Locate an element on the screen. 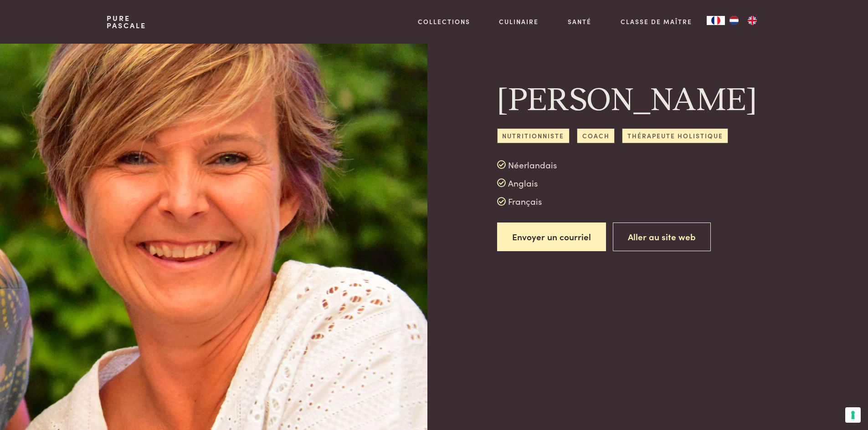 The height and width of the screenshot is (430, 868). a: NL is located at coordinates (734, 20).